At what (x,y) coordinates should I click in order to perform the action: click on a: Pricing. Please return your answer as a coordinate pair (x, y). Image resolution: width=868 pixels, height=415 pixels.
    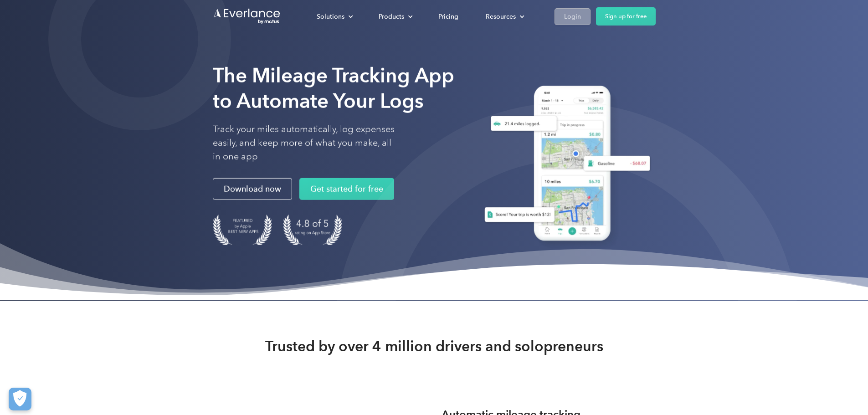
    Looking at the image, I should click on (449, 16).